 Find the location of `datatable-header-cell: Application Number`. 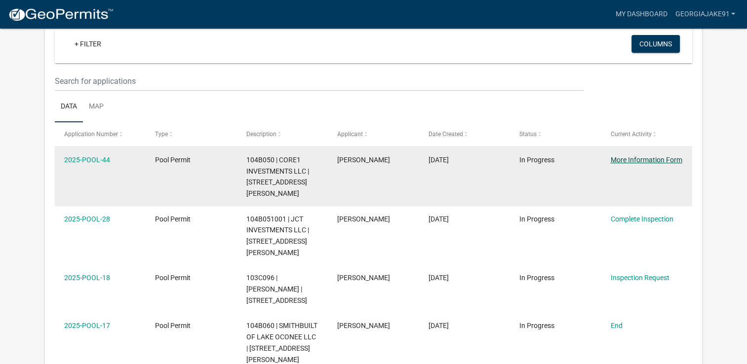

datatable-header-cell: Application Number is located at coordinates (100, 134).